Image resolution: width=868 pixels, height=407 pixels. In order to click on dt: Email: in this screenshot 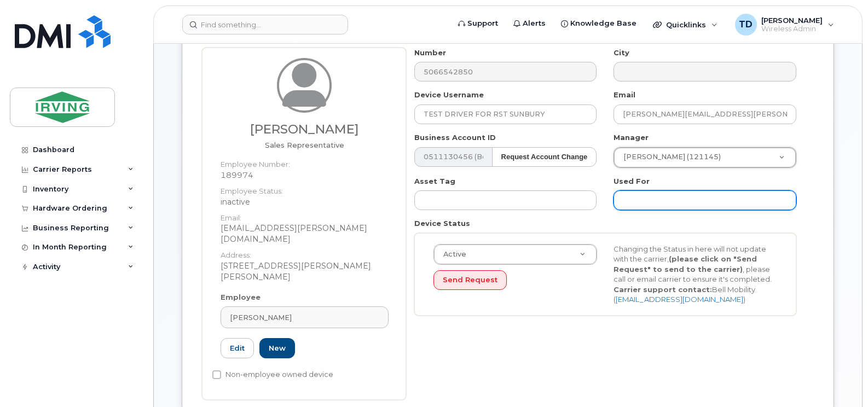, I will do `click(305, 215)`.